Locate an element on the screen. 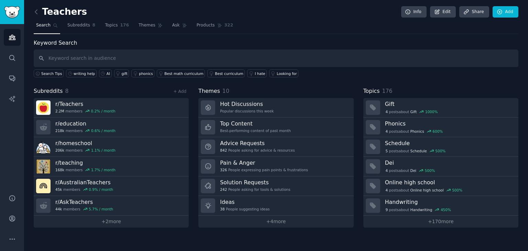 The image size is (528, 251). div: Best curriculum is located at coordinates (229, 74).